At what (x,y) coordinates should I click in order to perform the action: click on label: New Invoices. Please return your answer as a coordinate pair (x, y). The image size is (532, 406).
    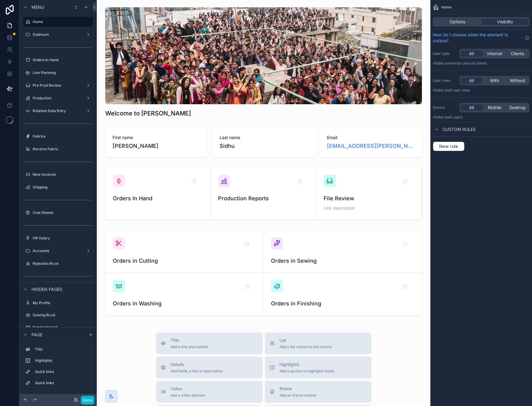
    Looking at the image, I should click on (62, 175).